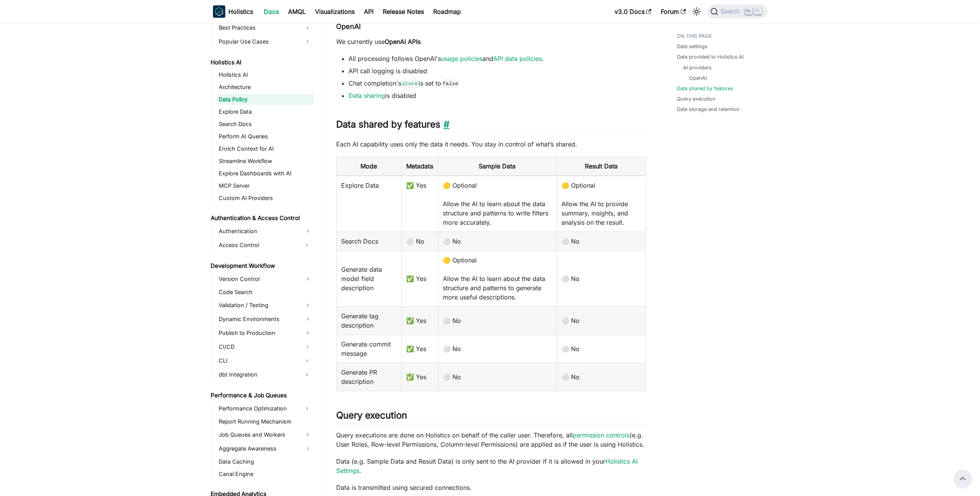 This screenshot has width=980, height=496. I want to click on a: Architecture, so click(265, 87).